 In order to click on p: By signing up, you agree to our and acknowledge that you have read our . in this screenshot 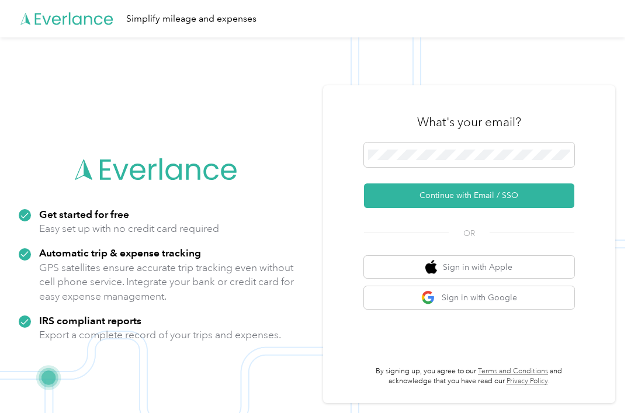, I will do `click(469, 376)`.